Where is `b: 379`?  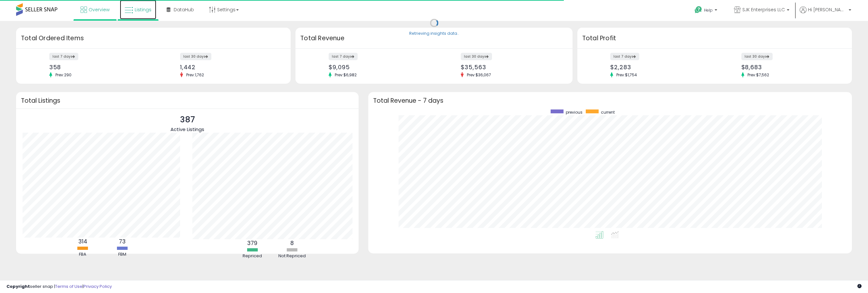
b: 379 is located at coordinates (252, 244).